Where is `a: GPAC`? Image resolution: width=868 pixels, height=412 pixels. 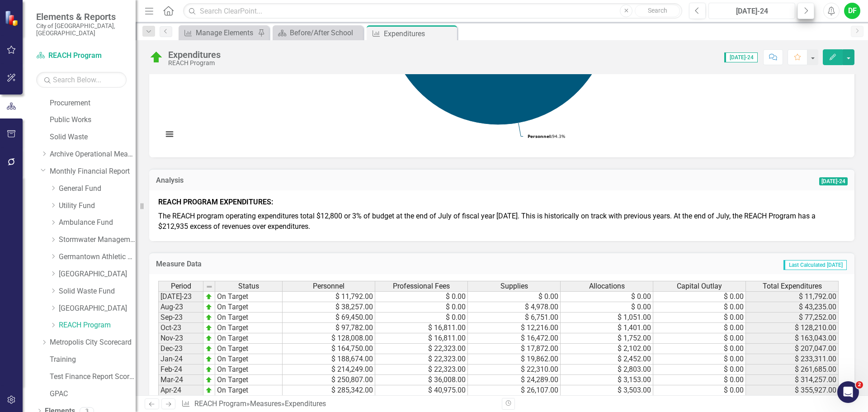
a: GPAC is located at coordinates (93, 393).